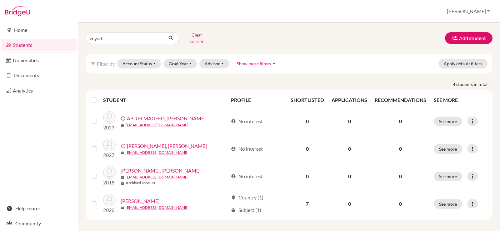 The width and height of the screenshot is (500, 231). Describe the element at coordinates (39, 209) in the screenshot. I see `a: Help center` at that location.